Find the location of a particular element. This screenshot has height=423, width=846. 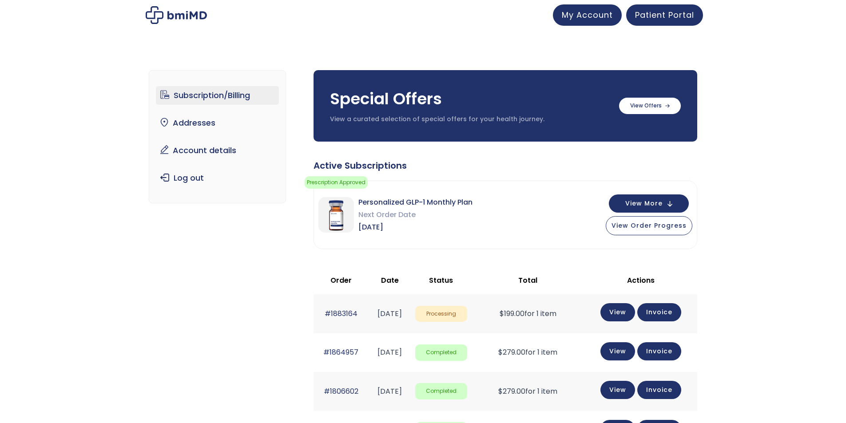

a: Addresses is located at coordinates (217, 123).